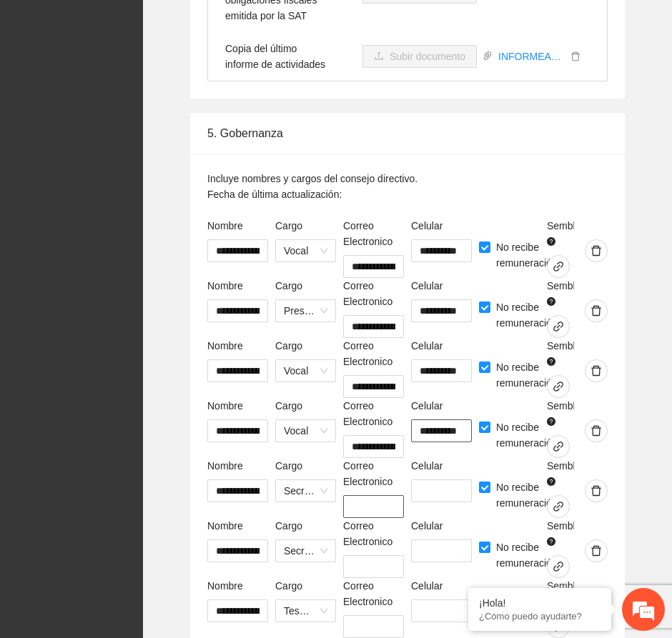 The width and height of the screenshot is (672, 638). Describe the element at coordinates (420, 57) in the screenshot. I see `span: uploadSubir documento` at that location.